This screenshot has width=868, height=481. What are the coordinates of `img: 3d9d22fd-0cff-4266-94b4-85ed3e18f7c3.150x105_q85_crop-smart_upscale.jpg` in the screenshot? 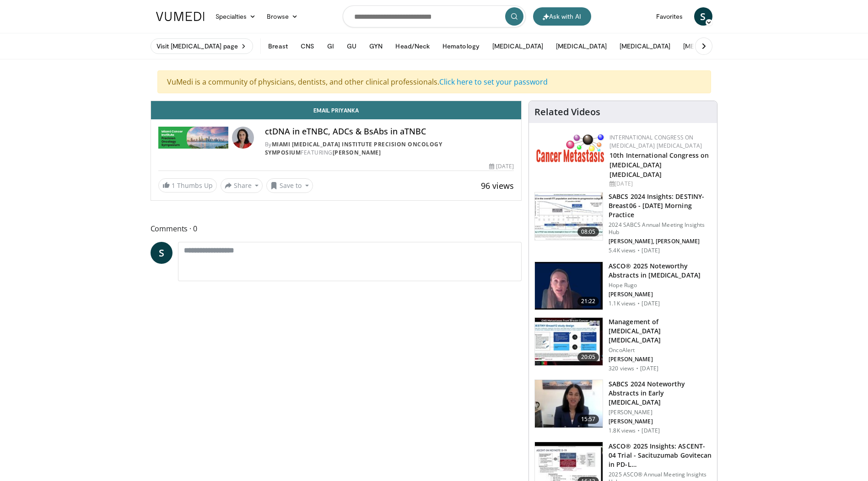 It's located at (569, 286).